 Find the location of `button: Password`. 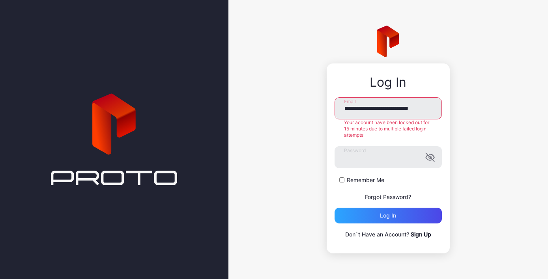

button: Password is located at coordinates (430, 157).